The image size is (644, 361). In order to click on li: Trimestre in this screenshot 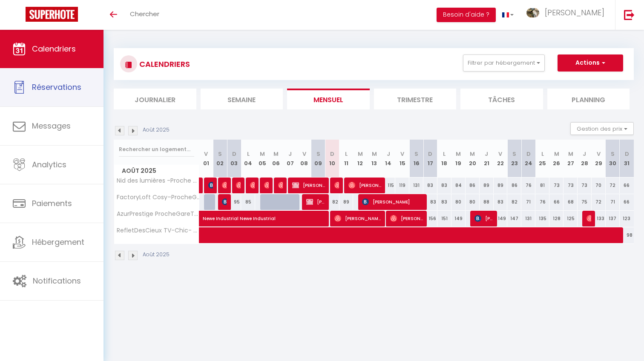, I will do `click(415, 98)`.